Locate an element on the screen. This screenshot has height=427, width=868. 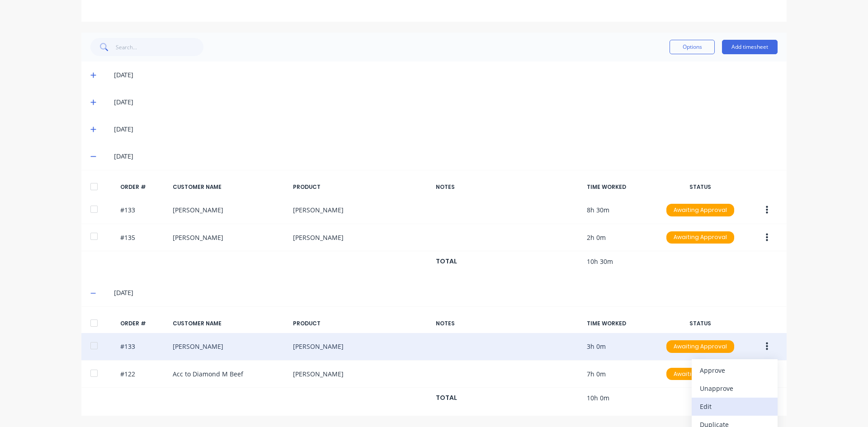
div: Unapprove is located at coordinates (734, 388).